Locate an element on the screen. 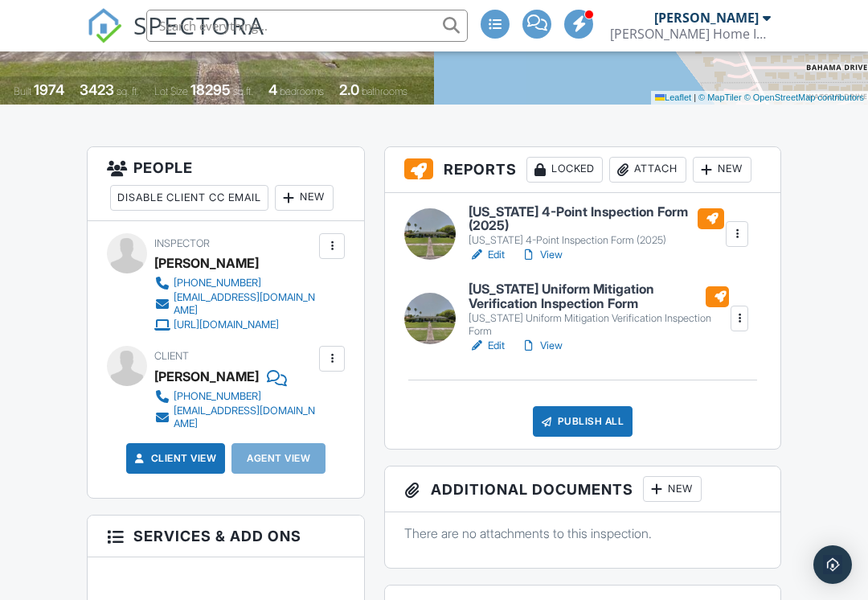  span: sq. ft. is located at coordinates (128, 91).